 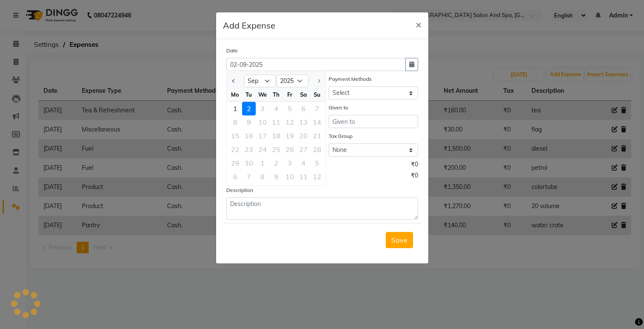 What do you see at coordinates (338, 108) in the screenshot?
I see `label: Given to` at bounding box center [338, 108].